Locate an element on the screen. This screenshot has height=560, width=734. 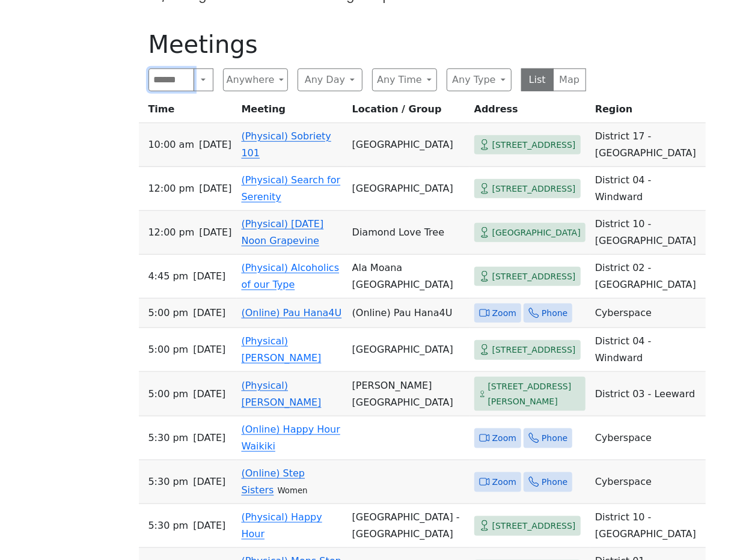
a: (Online) Pau Hana4U is located at coordinates (291, 312).